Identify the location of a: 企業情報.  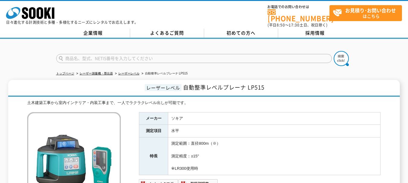
(93, 33).